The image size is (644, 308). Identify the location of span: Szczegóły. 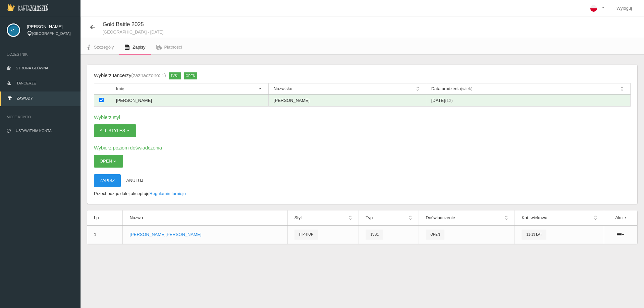
(104, 47).